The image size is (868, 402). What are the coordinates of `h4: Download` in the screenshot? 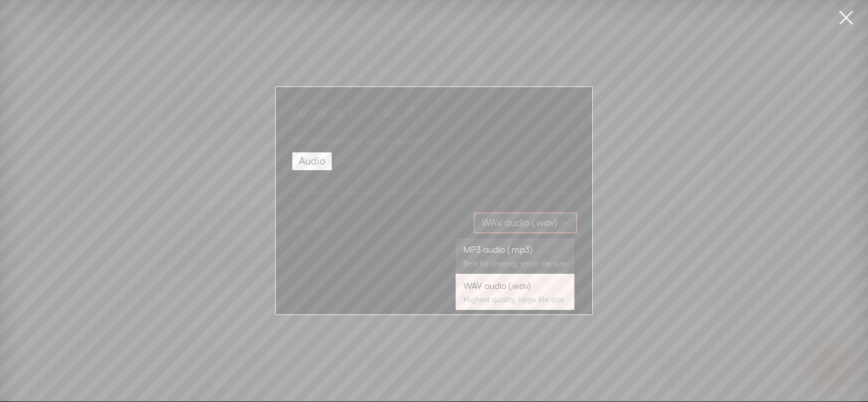 It's located at (434, 111).